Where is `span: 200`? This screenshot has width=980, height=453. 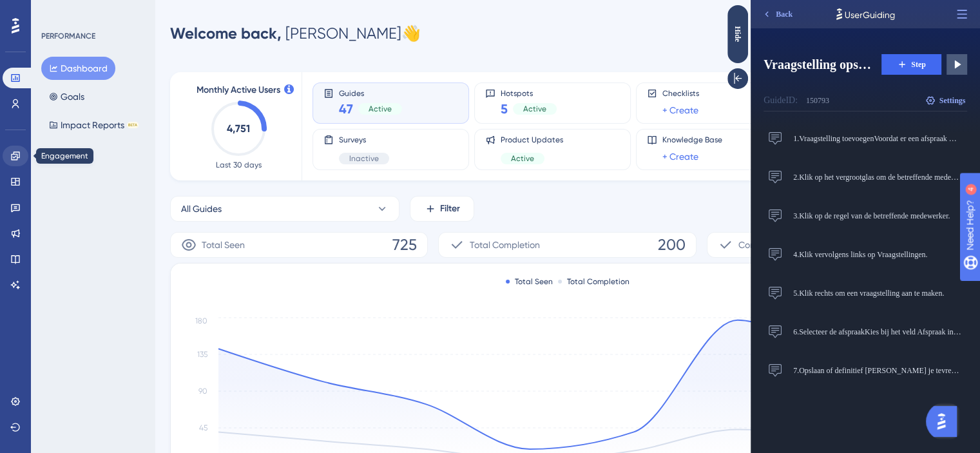
span: 200 is located at coordinates (672, 245).